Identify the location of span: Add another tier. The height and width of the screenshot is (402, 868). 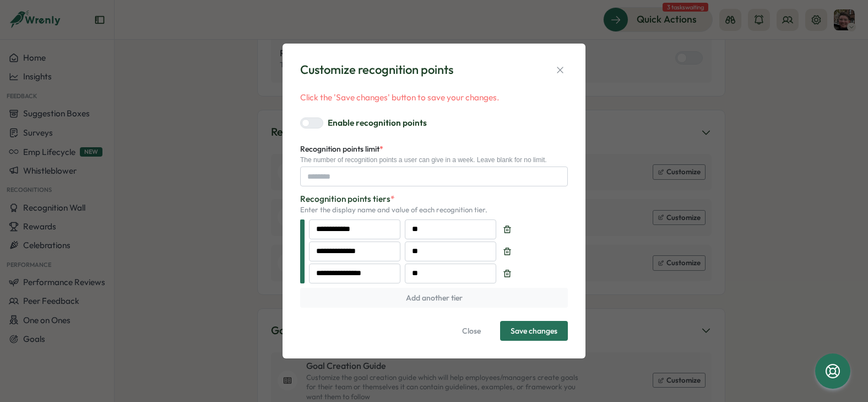
(434, 298).